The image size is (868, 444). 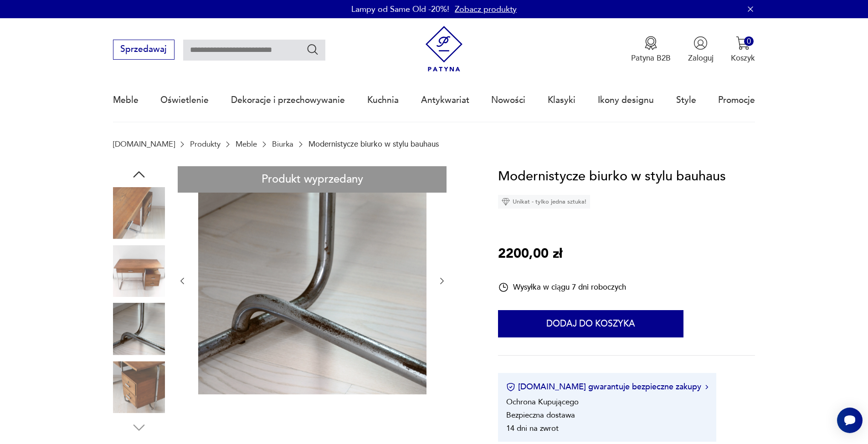 What do you see at coordinates (749, 41) in the screenshot?
I see `div: 0` at bounding box center [749, 41].